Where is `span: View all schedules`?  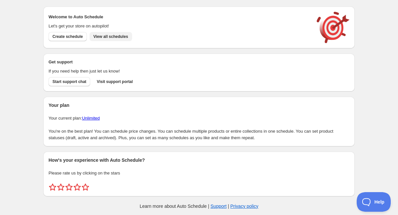
span: View all schedules is located at coordinates (111, 37).